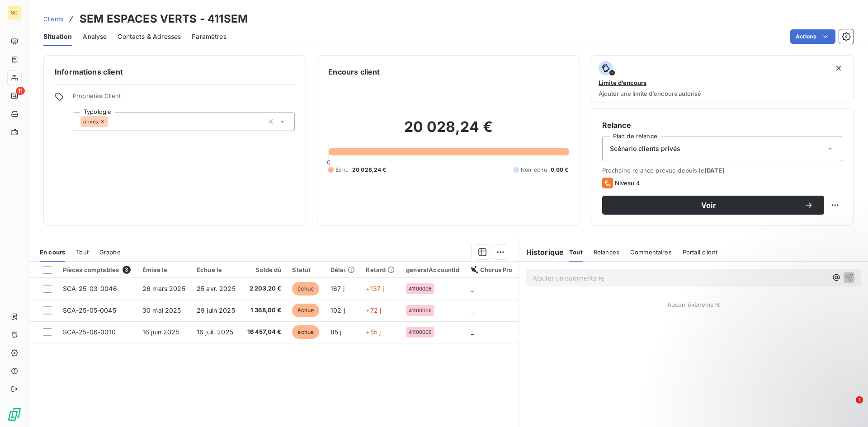 The image size is (868, 427). What do you see at coordinates (628, 183) in the screenshot?
I see `span: Niveau 4` at bounding box center [628, 183].